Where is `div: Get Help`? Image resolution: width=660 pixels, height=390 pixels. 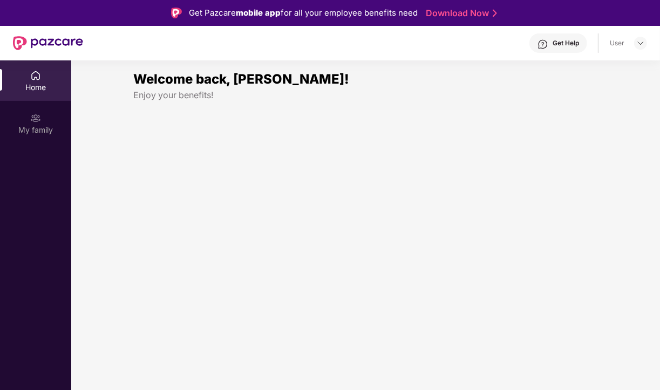 div: Get Help is located at coordinates (566, 43).